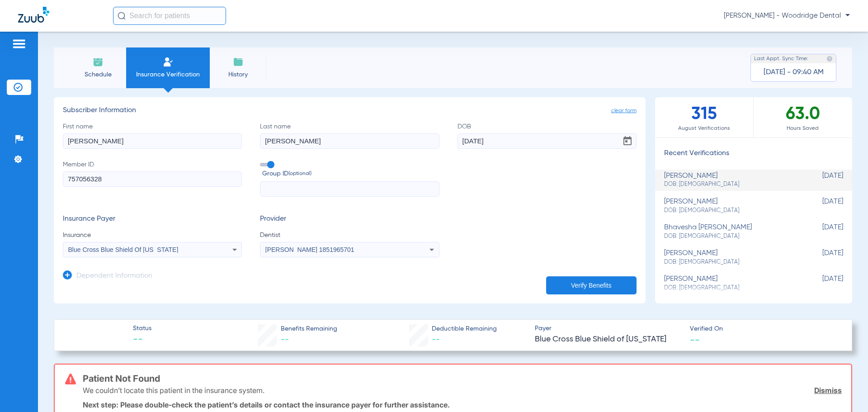 The height and width of the screenshot is (412, 868). Describe the element at coordinates (70, 379) in the screenshot. I see `img: error-icon` at that location.